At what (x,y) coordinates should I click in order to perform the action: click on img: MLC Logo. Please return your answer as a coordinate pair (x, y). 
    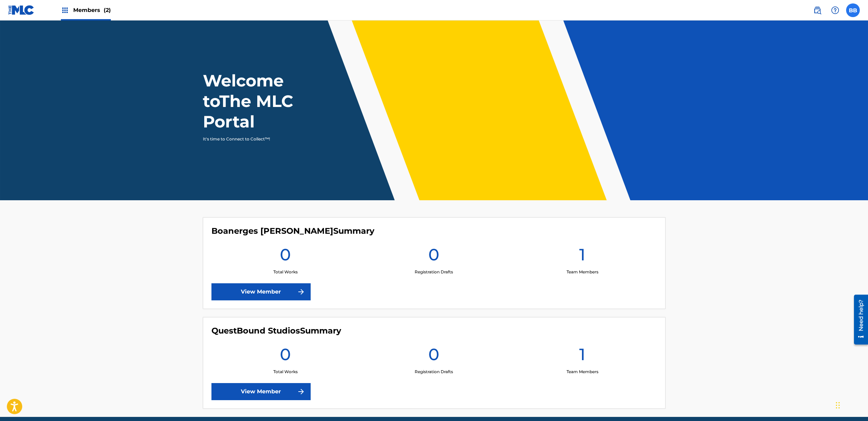
    Looking at the image, I should click on (21, 10).